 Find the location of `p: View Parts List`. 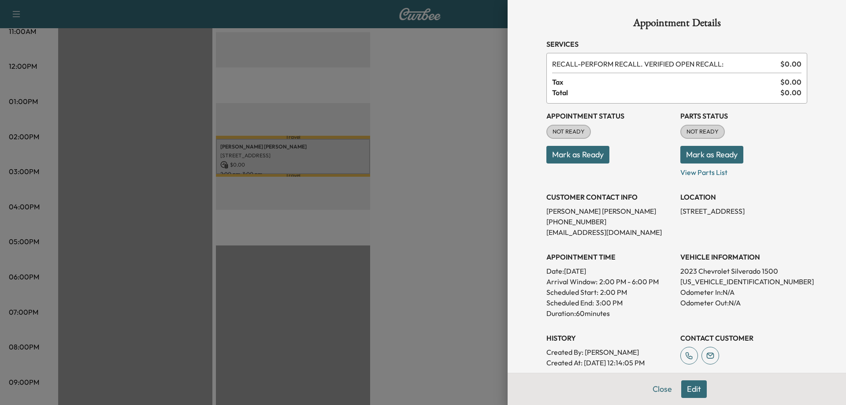

p: View Parts List is located at coordinates (744, 171).